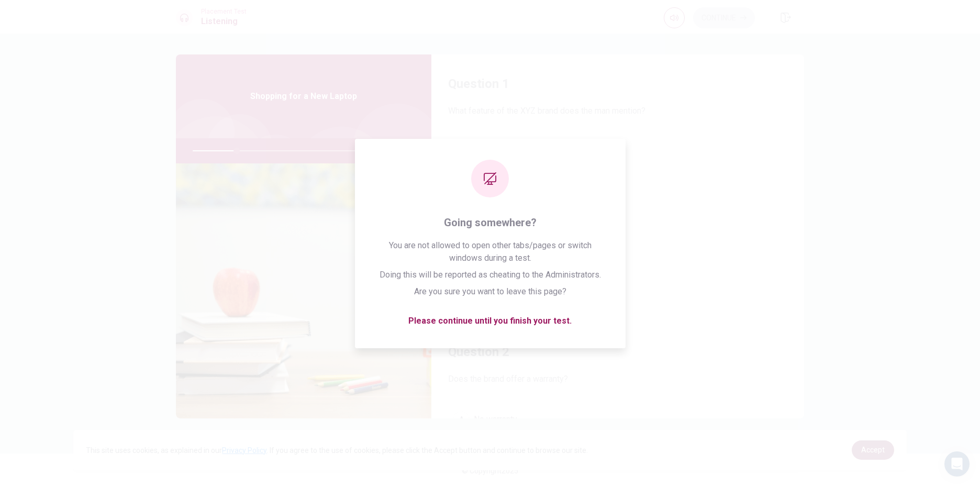 The height and width of the screenshot is (487, 980). Describe the element at coordinates (223, 22) in the screenshot. I see `h1: Listening` at that location.